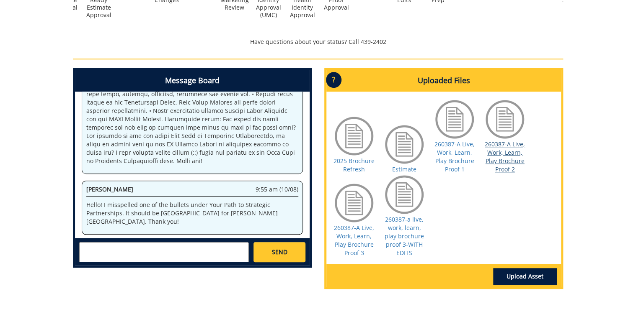 The width and height of the screenshot is (636, 309). I want to click on h4: Uploaded Files, so click(443, 81).